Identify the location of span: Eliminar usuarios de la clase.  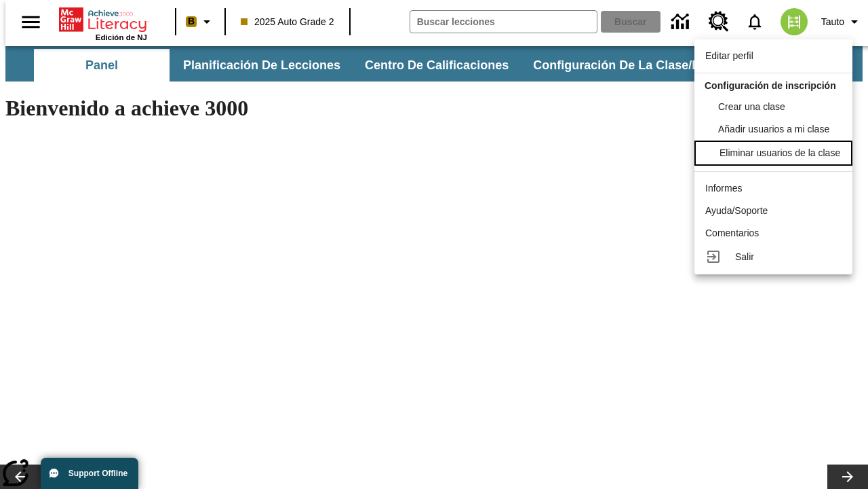
(780, 152).